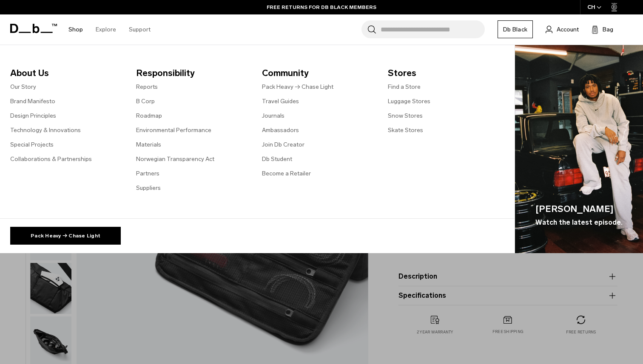  Describe the element at coordinates (147, 173) in the screenshot. I see `a: Partners` at that location.